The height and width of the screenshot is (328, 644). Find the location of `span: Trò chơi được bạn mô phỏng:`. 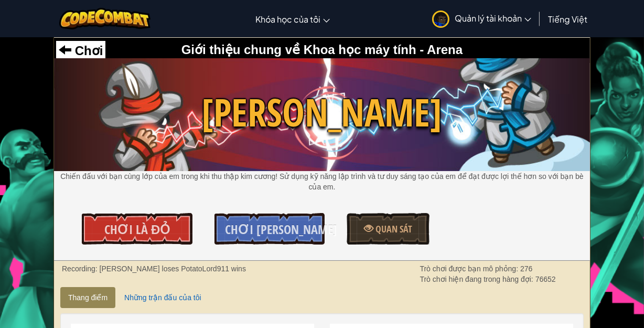

span: Trò chơi được bạn mô phỏng: is located at coordinates (470, 269).